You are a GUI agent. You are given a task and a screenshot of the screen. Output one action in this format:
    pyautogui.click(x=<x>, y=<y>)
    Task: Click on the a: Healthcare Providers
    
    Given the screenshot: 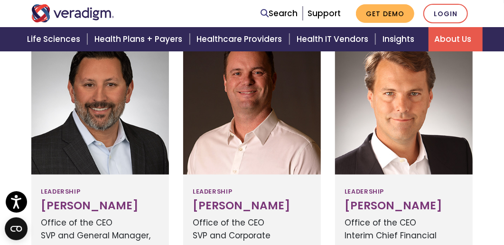 What is the action you would take?
    pyautogui.click(x=241, y=39)
    